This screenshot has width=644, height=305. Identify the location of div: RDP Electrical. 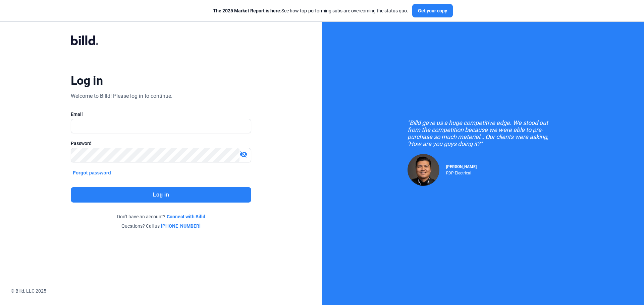
(461, 172).